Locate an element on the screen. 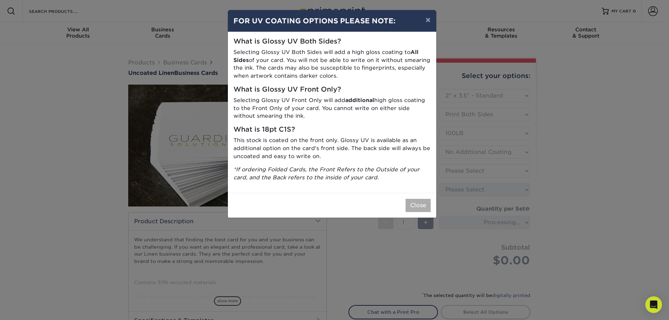 The width and height of the screenshot is (669, 320). i: *If ordering Folded Cards, the Front Refers to the Outside of your card, and the Back refers to t... is located at coordinates (327, 174).